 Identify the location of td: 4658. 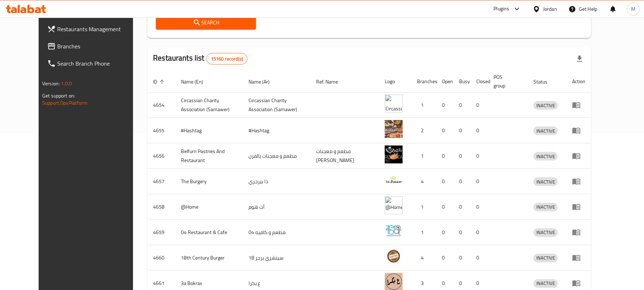
(162, 206).